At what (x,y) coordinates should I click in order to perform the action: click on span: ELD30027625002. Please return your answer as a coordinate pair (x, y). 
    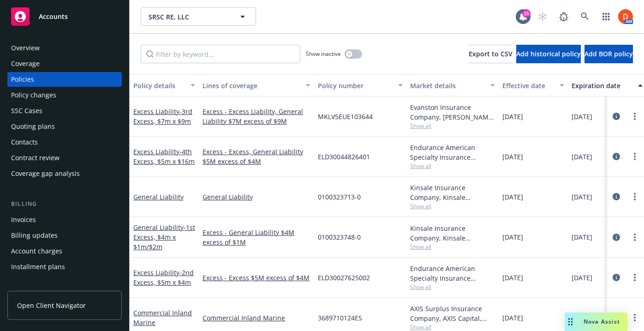
    Looking at the image, I should click on (344, 277).